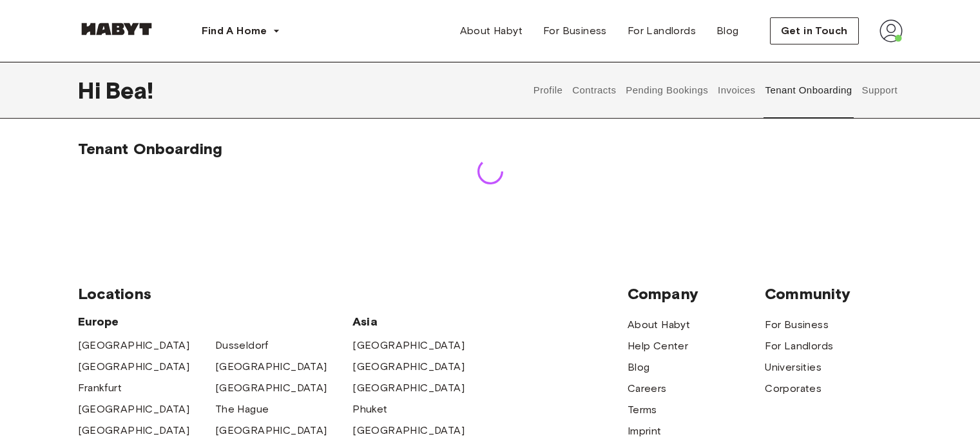 Image resolution: width=980 pixels, height=448 pixels. What do you see at coordinates (658, 346) in the screenshot?
I see `span: Help Center` at bounding box center [658, 346].